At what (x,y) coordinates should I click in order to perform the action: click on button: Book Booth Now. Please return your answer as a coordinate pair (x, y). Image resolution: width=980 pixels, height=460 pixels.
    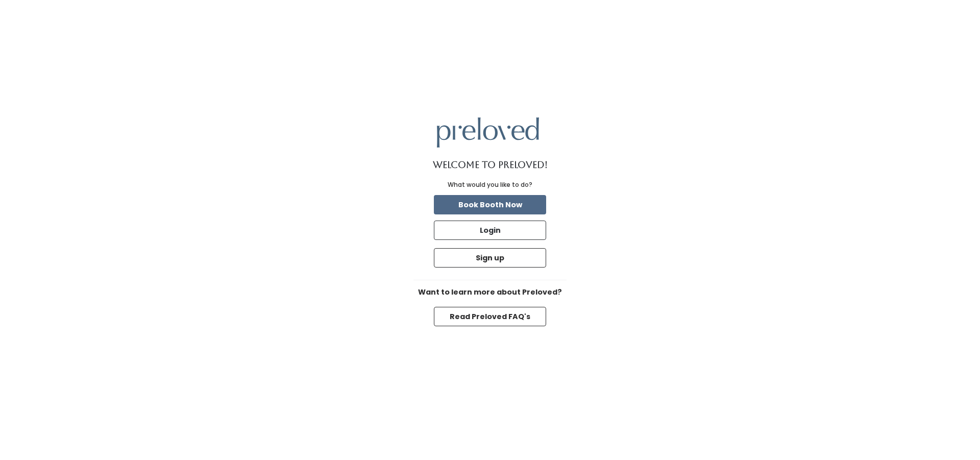
    Looking at the image, I should click on (490, 205).